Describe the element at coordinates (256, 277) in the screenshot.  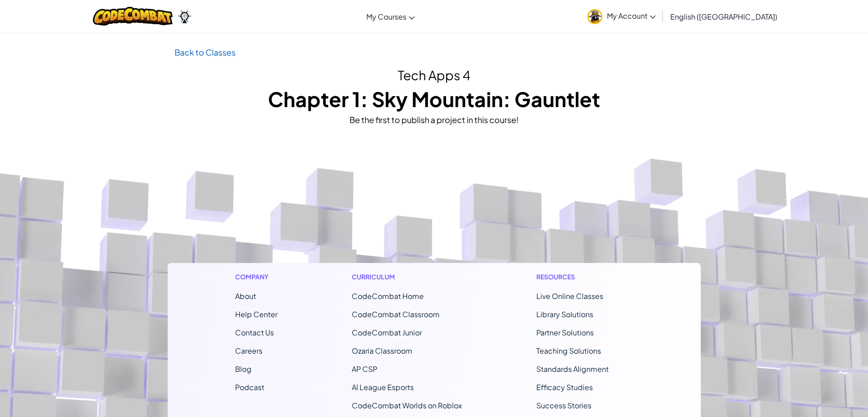
I see `h1: Company` at that location.